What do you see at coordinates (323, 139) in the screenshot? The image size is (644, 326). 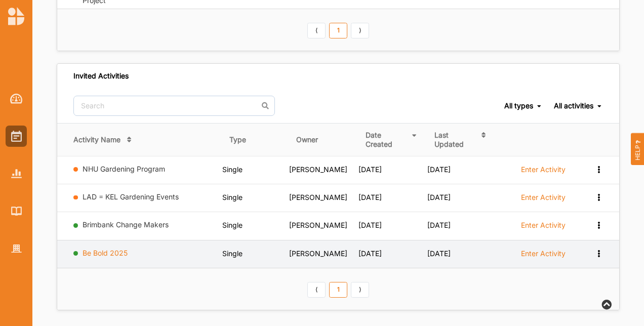 I see `th: Owner` at bounding box center [323, 139].